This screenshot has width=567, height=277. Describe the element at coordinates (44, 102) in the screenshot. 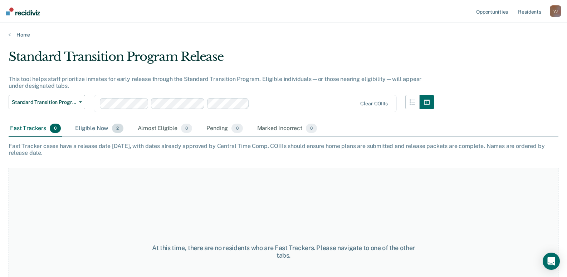

I see `span: Standard Transition Program Release` at that location.